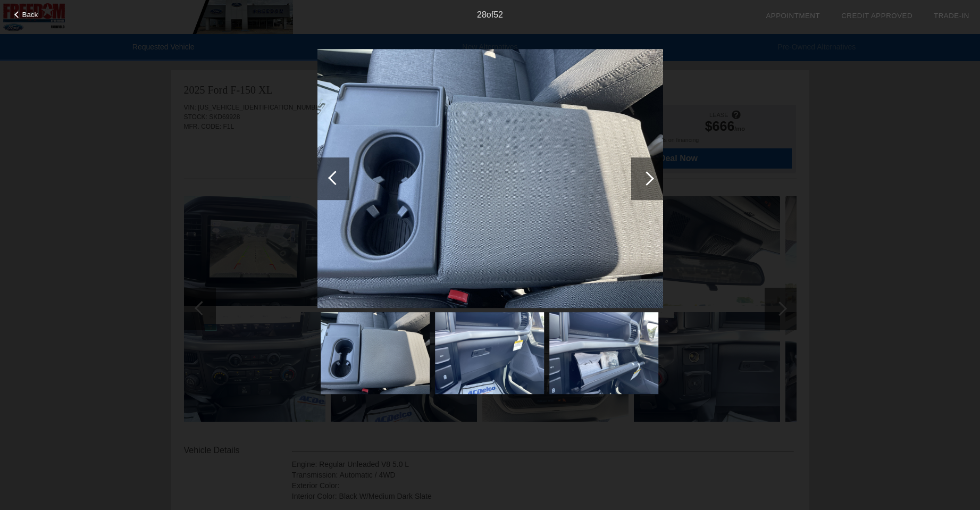  Describe the element at coordinates (482, 15) in the screenshot. I see `span: 28` at that location.